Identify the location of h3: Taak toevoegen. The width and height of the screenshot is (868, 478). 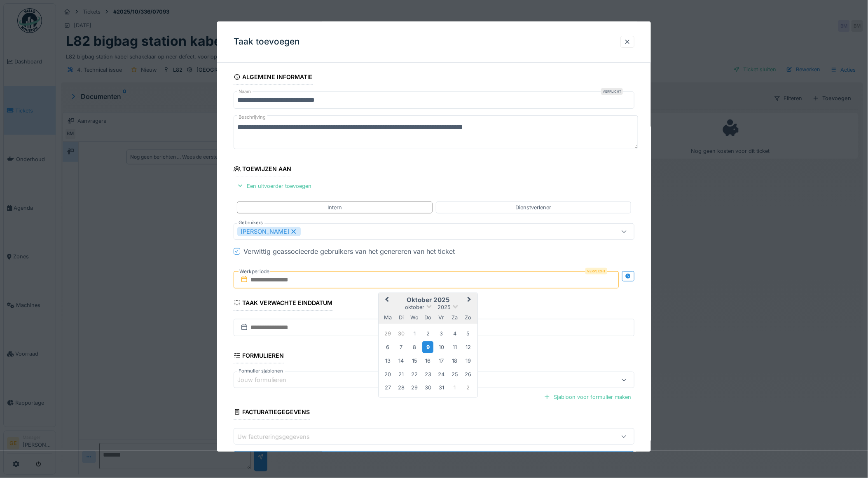
(267, 41).